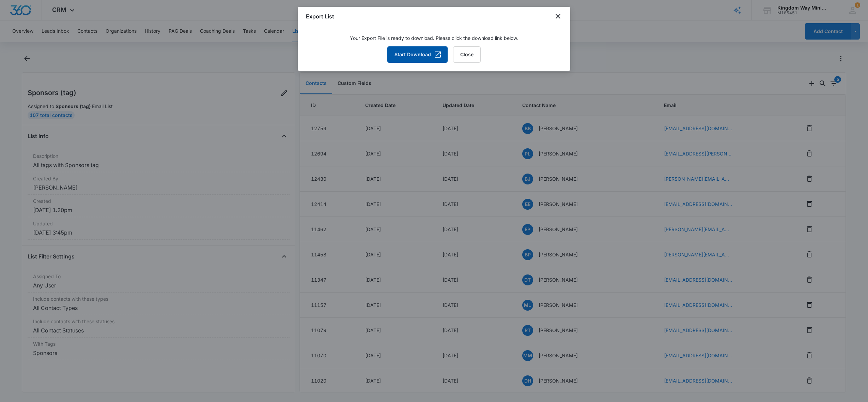 Image resolution: width=868 pixels, height=402 pixels. What do you see at coordinates (558, 16) in the screenshot?
I see `button: close` at bounding box center [558, 16].